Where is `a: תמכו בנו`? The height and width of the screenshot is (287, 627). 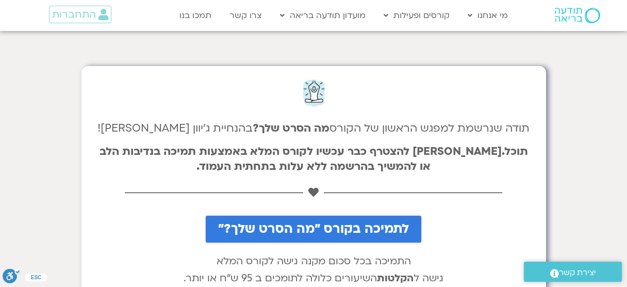
a: תמכו בנו is located at coordinates (195, 15).